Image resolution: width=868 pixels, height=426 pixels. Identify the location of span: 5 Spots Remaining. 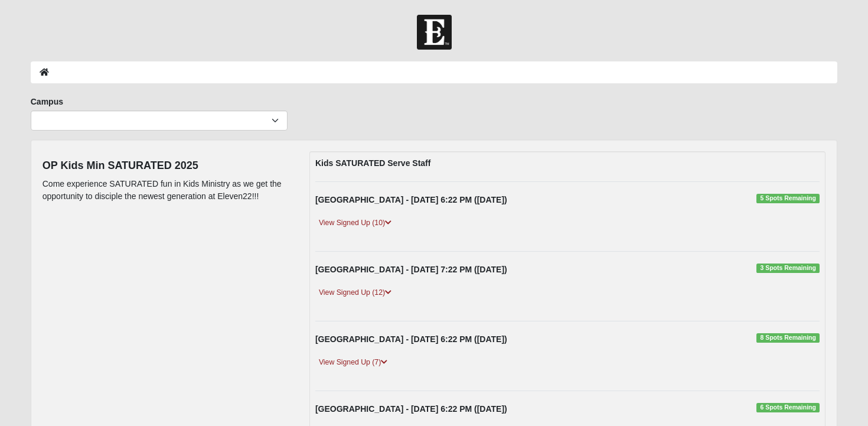
(788, 199).